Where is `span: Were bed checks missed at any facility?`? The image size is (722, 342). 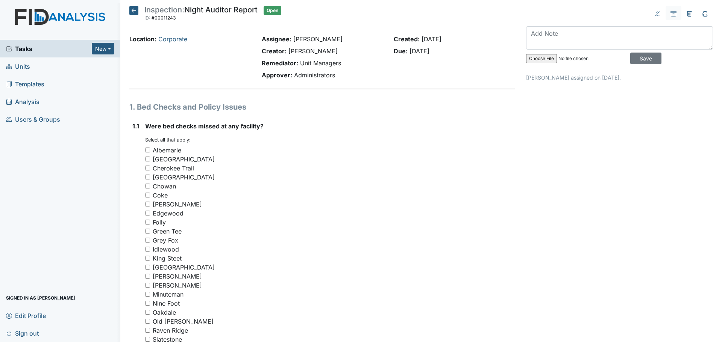 span: Were bed checks missed at any facility? is located at coordinates (204, 126).